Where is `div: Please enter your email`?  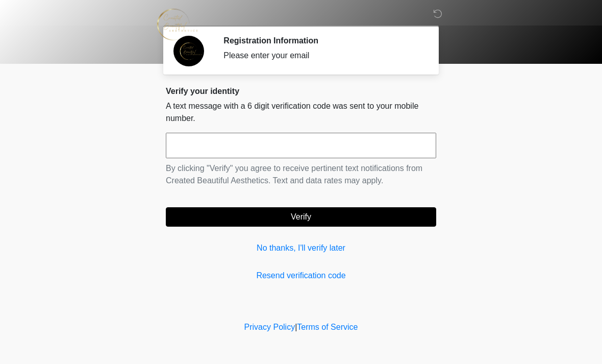 div: Please enter your email is located at coordinates (322, 56).